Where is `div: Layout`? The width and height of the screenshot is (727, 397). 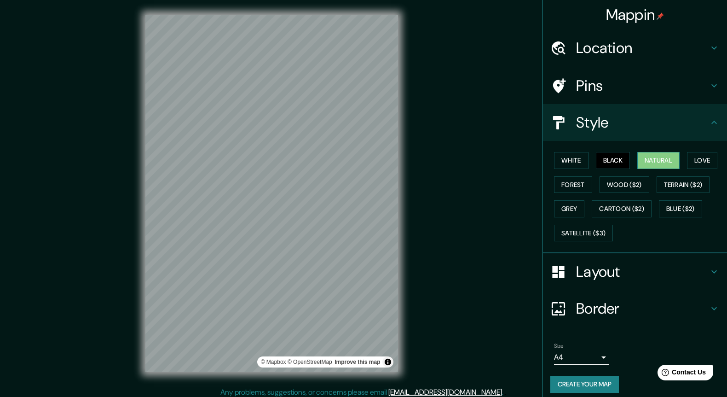 div: Layout is located at coordinates (635, 271).